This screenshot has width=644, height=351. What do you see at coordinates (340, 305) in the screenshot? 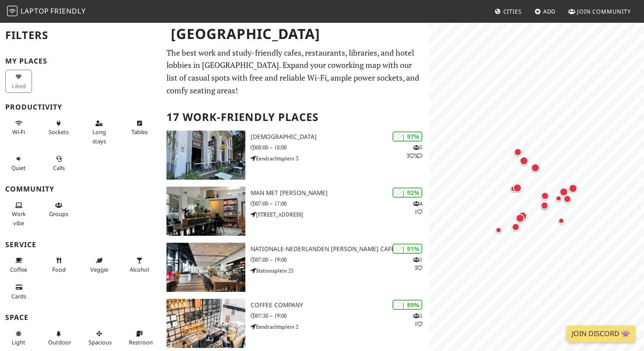
I see `h3: Coffee Company` at bounding box center [340, 305].